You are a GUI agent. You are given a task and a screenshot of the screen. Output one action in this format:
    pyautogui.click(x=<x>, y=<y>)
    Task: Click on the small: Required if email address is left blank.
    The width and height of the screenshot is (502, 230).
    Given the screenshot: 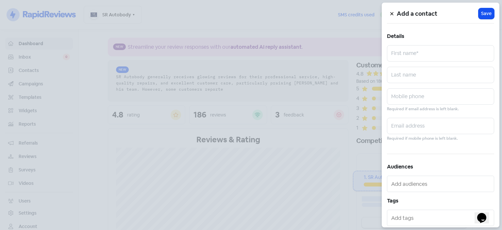 What is the action you would take?
    pyautogui.click(x=423, y=109)
    